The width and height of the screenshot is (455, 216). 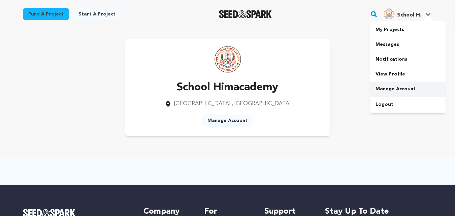 I want to click on a: School H.'s Profile, so click(x=407, y=13).